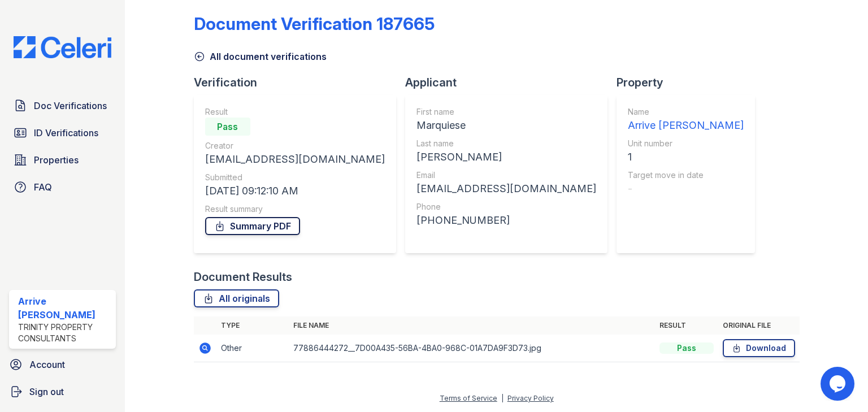  What do you see at coordinates (506, 112) in the screenshot?
I see `div: First name` at bounding box center [506, 112].